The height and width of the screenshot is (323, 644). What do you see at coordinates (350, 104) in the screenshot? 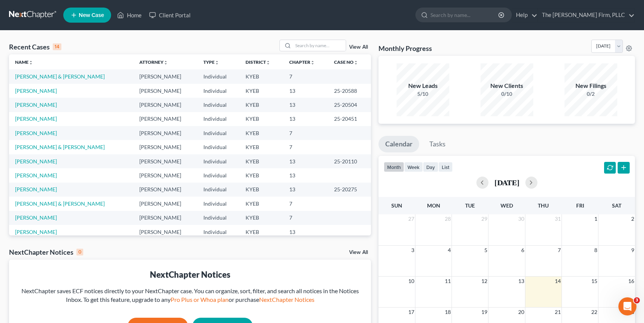
I see `td: 25-20504` at bounding box center [350, 104].